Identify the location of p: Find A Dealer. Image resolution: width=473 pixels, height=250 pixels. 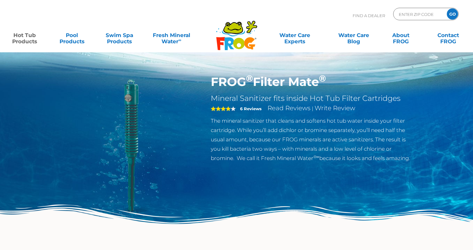
(369, 16).